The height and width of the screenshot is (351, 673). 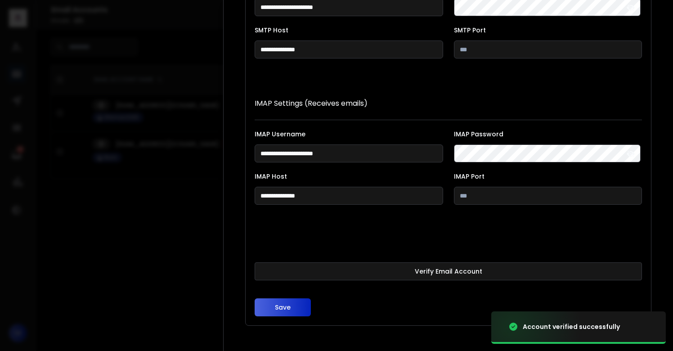 I want to click on label: IMAP Username, so click(x=349, y=134).